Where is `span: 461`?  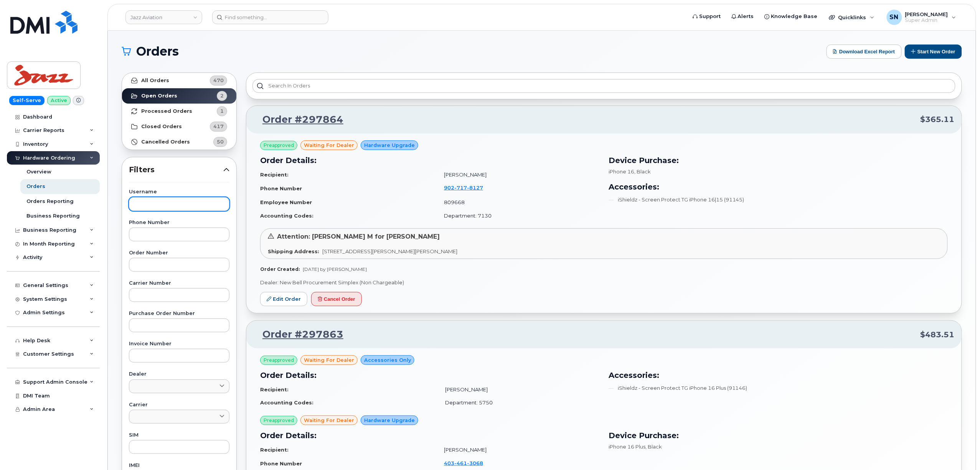
span: 461 is located at coordinates (461, 463).